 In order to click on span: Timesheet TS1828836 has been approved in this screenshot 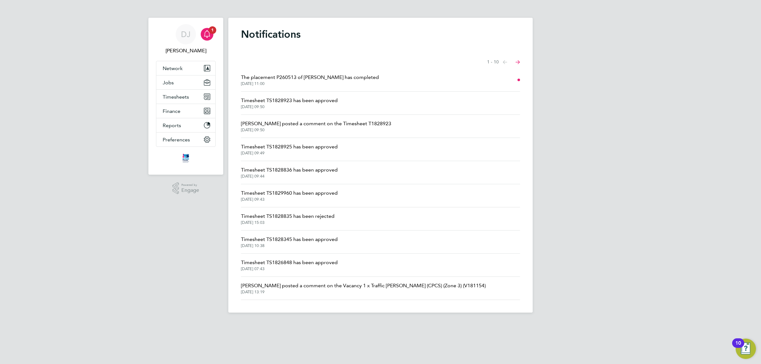, I will do `click(289, 170)`.